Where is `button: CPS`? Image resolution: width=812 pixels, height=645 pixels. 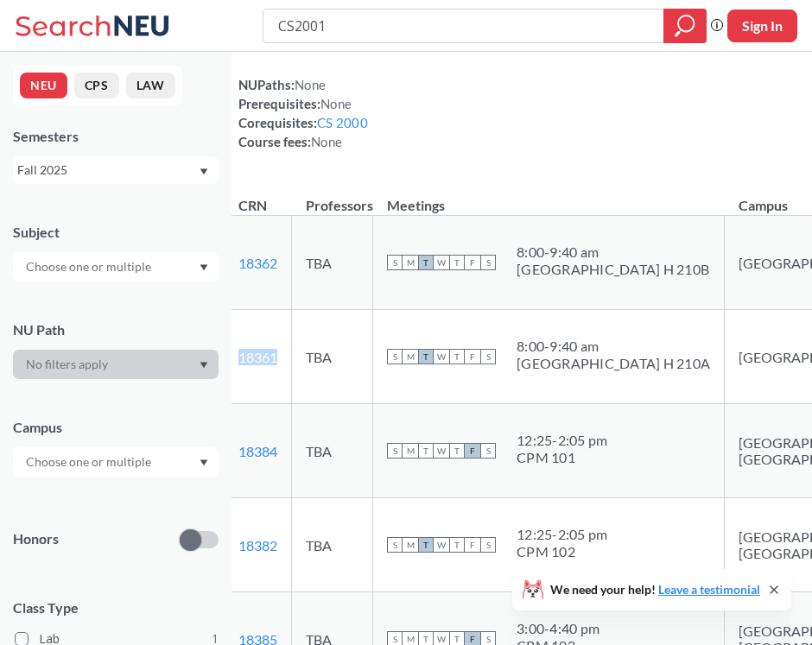
button: CPS is located at coordinates (97, 85).